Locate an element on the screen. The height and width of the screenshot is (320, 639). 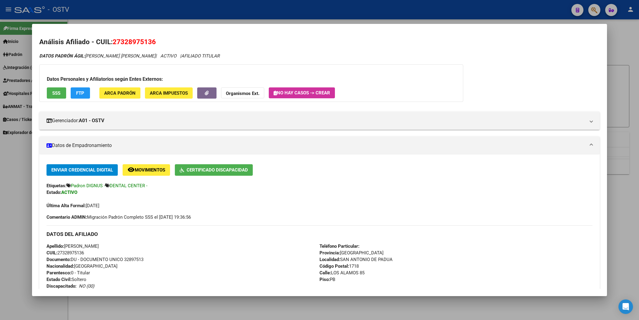
span: FTP is located at coordinates (80, 93).